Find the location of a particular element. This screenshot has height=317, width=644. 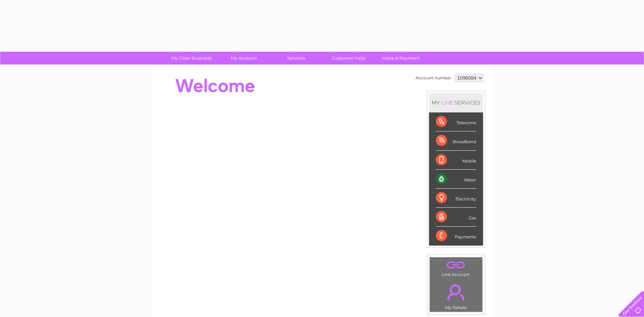

a: My Account is located at coordinates (244, 58).